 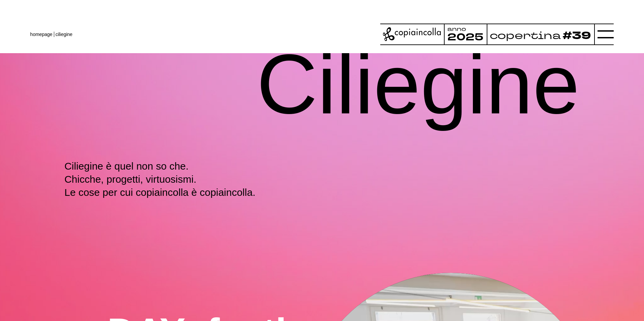 What do you see at coordinates (525, 35) in the screenshot?
I see `tspan: copertina` at bounding box center [525, 35].